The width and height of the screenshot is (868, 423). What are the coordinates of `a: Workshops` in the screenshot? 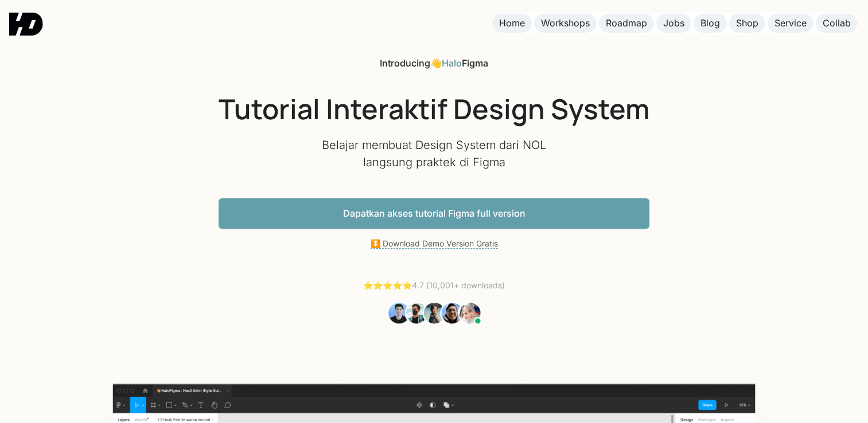 It's located at (565, 23).